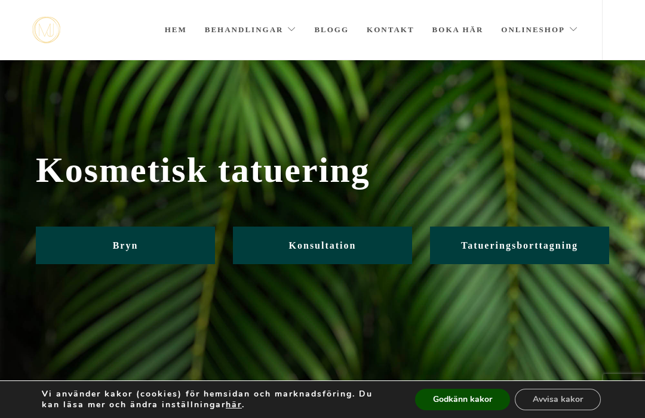  What do you see at coordinates (322, 245) in the screenshot?
I see `a: Konsultation` at bounding box center [322, 245].